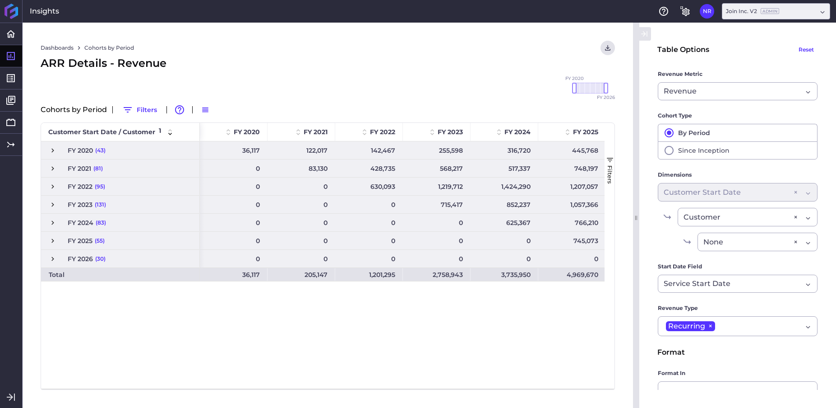  I want to click on button: By Period, so click(738, 132).